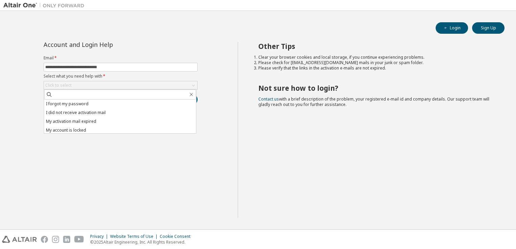  I want to click on div: Account and Login Help, so click(105, 45).